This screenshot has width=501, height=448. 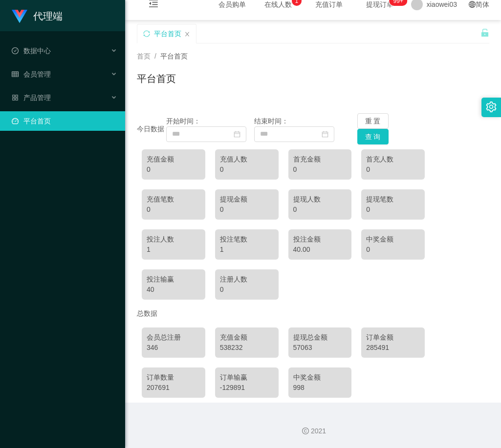 I want to click on div: 投注金额, so click(x=320, y=240).